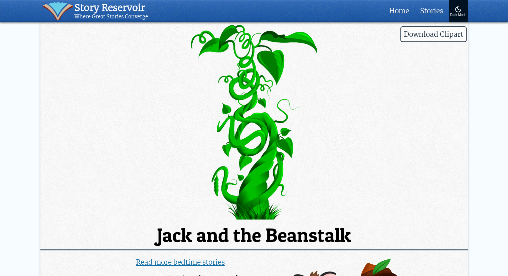  I want to click on img: Turn On Dark Mode, so click(458, 9).